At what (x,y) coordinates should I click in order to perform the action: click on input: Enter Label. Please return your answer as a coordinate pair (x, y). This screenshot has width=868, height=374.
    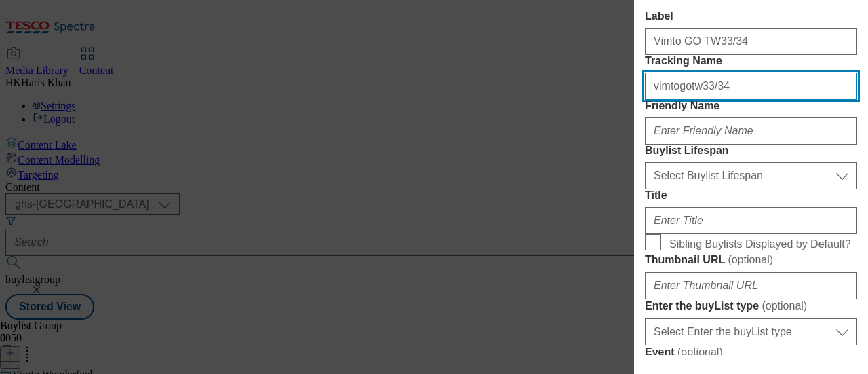
    Looking at the image, I should click on (750, 41).